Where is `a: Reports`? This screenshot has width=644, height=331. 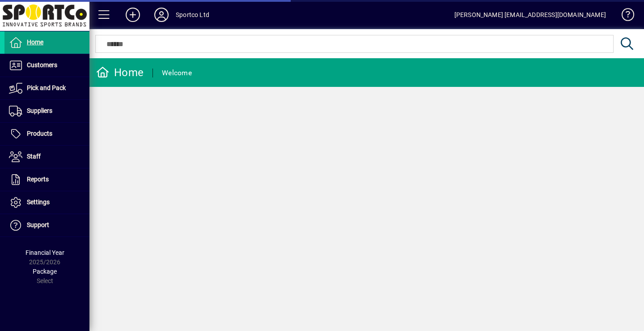
a: Reports is located at coordinates (47, 179).